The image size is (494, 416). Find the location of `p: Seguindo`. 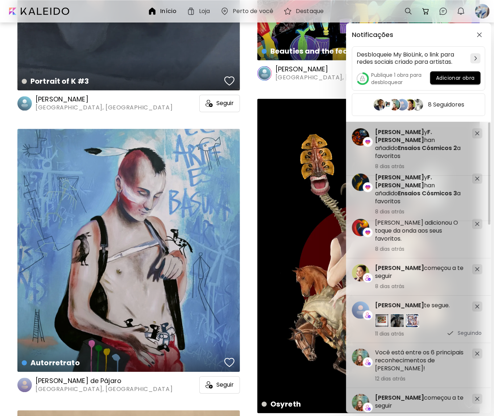

p: Seguindo is located at coordinates (469, 333).